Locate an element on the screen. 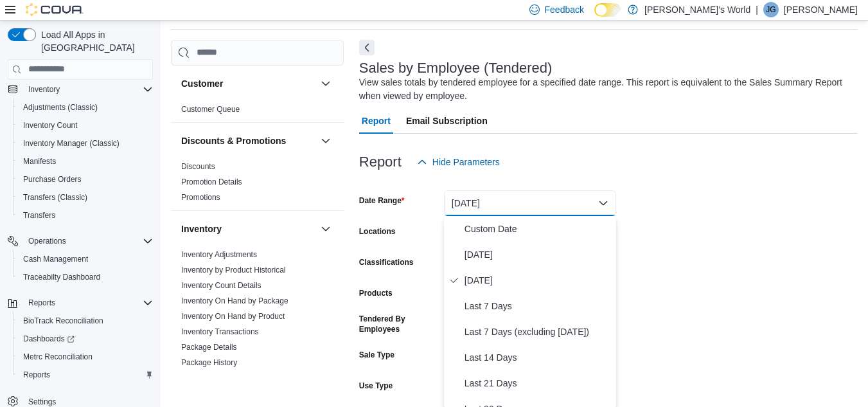 This screenshot has height=407, width=868. button: Metrc Reconciliation is located at coordinates (85, 357).